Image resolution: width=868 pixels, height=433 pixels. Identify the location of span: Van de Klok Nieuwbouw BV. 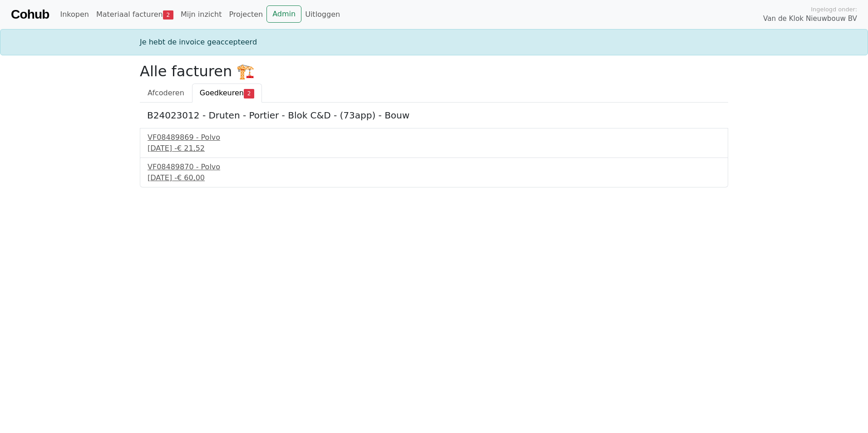
(810, 19).